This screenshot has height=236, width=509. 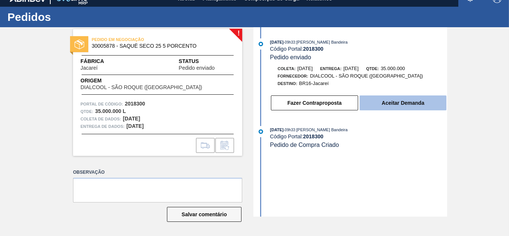 I want to click on font: Coleta:, so click(x=287, y=69).